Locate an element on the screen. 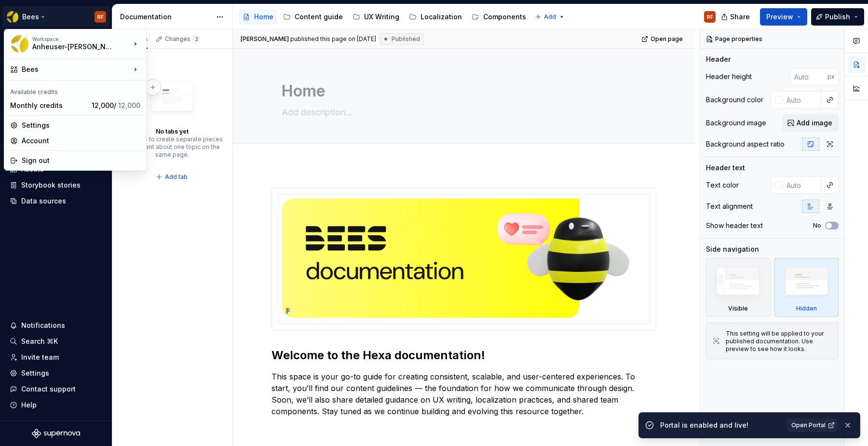 This screenshot has height=446, width=868. span: Open Portal is located at coordinates (808, 425).